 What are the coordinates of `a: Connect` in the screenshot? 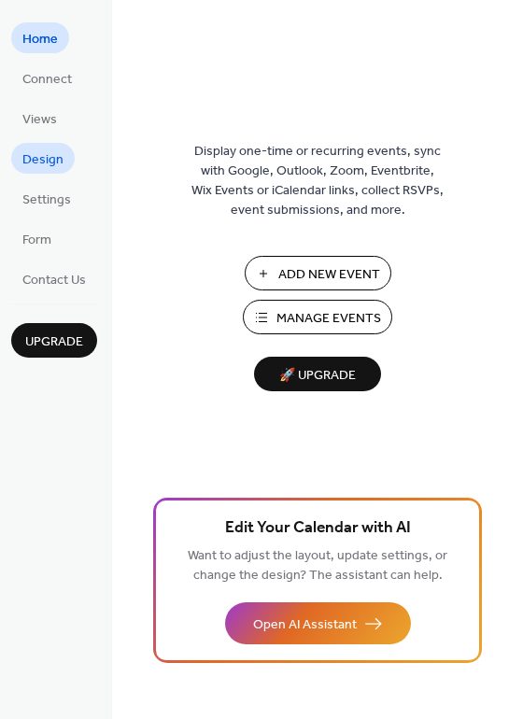 It's located at (47, 78).